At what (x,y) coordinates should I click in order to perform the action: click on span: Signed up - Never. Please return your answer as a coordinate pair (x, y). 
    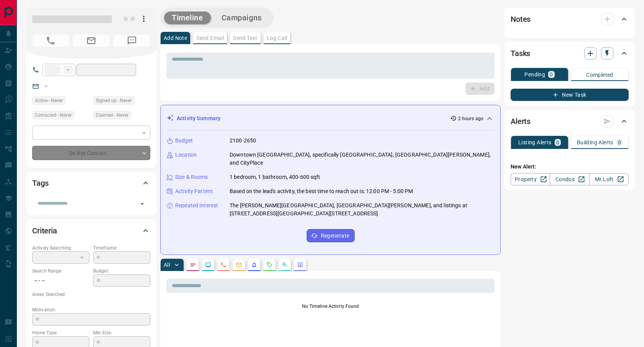
    Looking at the image, I should click on (114, 101).